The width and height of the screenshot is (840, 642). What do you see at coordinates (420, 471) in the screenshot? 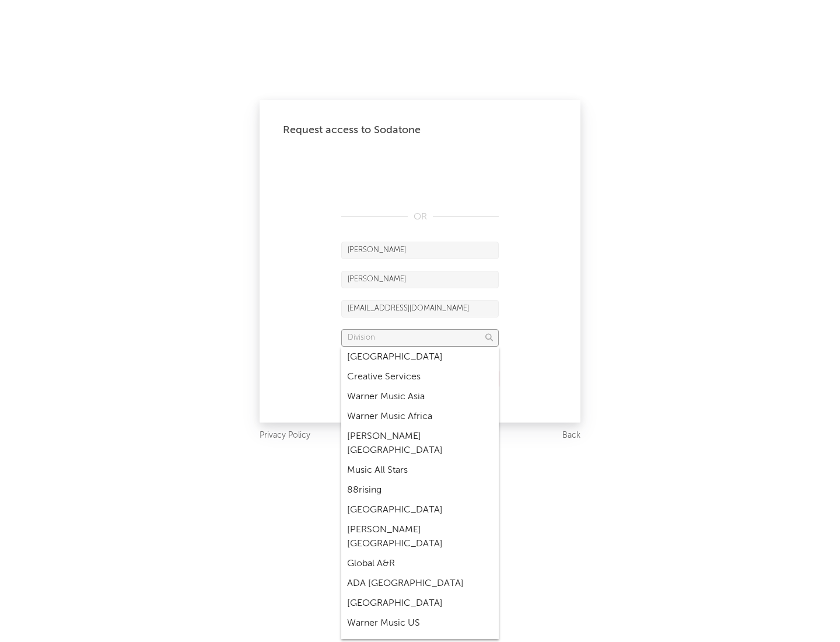
I see `div: Music All Stars` at bounding box center [420, 471].